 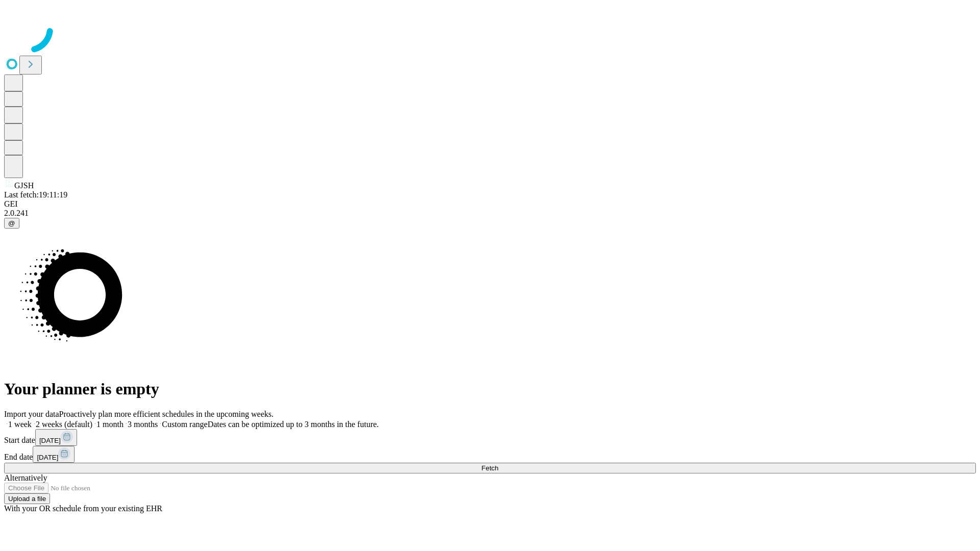 I want to click on div: GEI, so click(x=490, y=204).